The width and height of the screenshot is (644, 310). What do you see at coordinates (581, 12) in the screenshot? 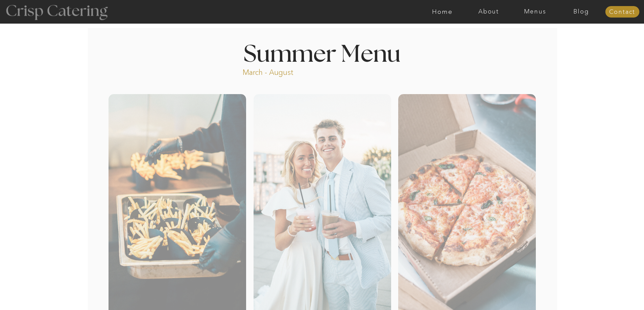
I see `nav: Blog` at bounding box center [581, 12].